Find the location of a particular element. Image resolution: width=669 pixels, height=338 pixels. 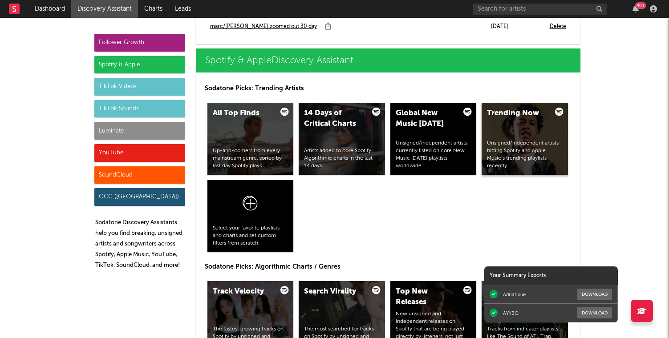

td: Delete is located at coordinates (558, 27).